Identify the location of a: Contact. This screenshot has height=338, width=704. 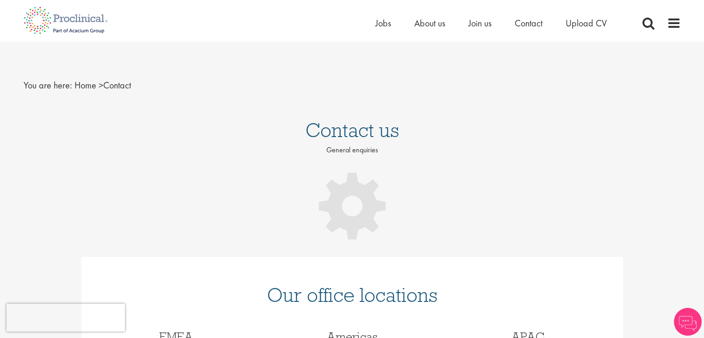
(528, 23).